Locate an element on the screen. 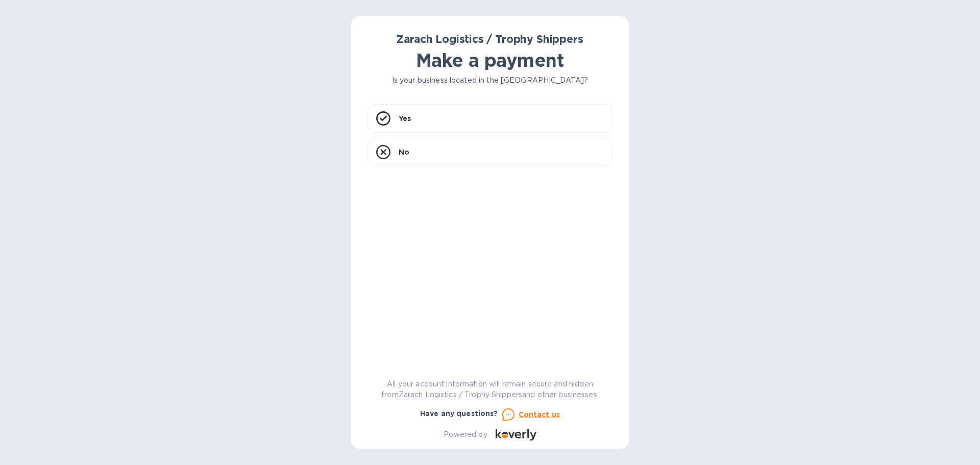 This screenshot has height=465, width=980. b: Zarach Logistics / Trophy Shippers is located at coordinates (490, 39).